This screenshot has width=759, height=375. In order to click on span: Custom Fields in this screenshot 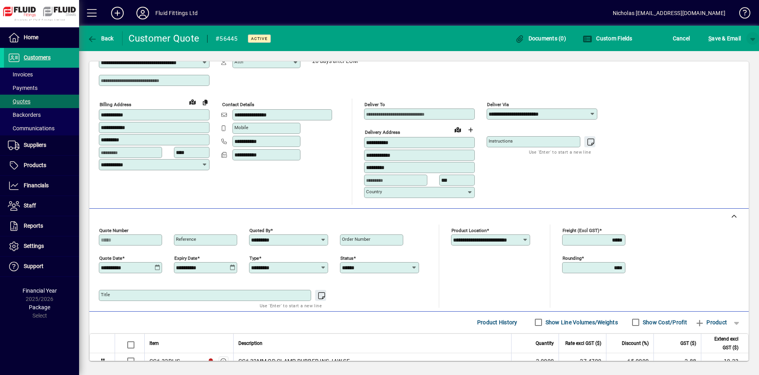, I will do `click(608, 38)`.